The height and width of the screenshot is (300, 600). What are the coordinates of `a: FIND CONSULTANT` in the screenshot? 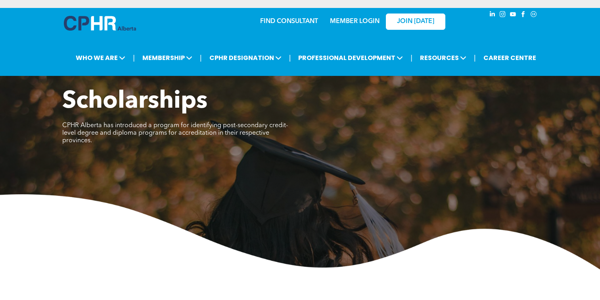 It's located at (289, 21).